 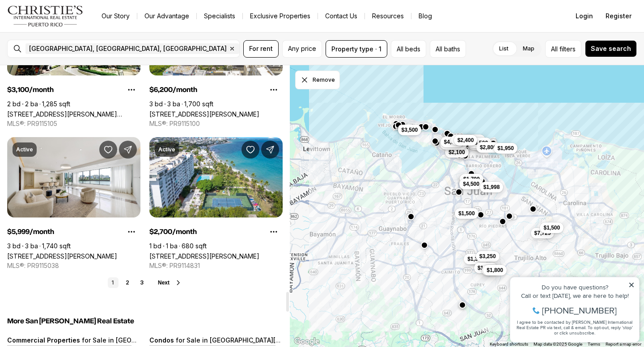 What do you see at coordinates (448, 49) in the screenshot?
I see `button: All baths` at bounding box center [448, 49].